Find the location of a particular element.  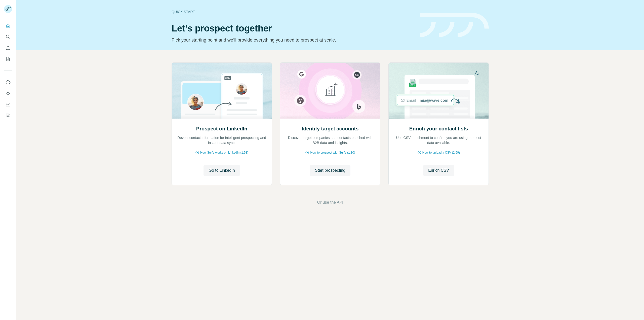

span: How to prospect with Surfe (1:30) is located at coordinates (333, 152).